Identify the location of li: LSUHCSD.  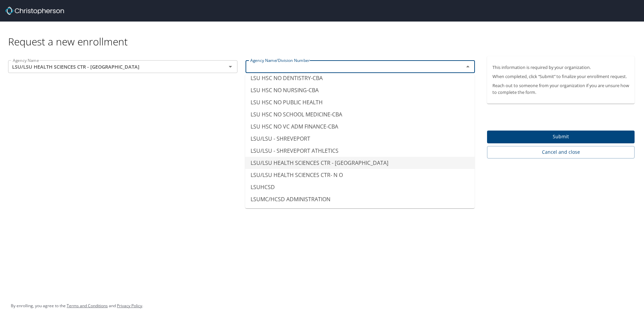
(360, 187).